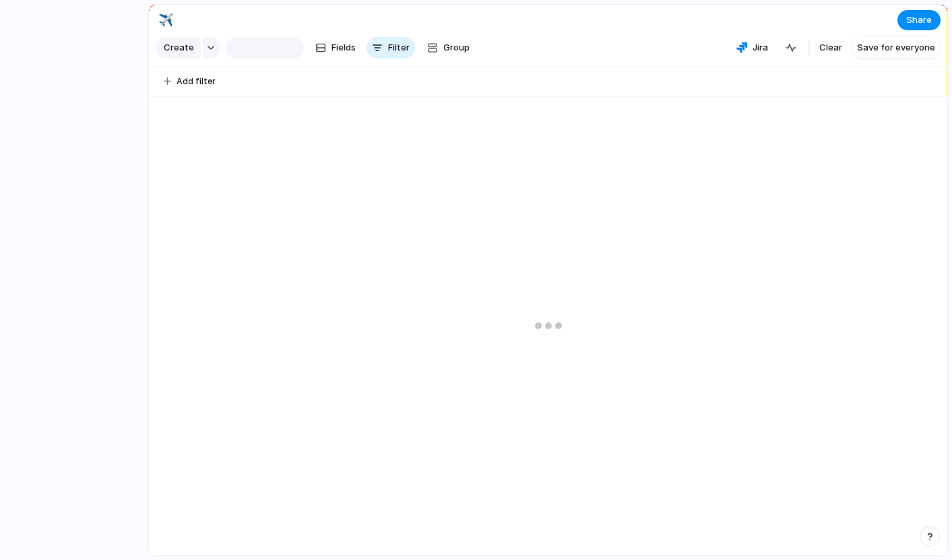  I want to click on span: Filter, so click(398, 48).